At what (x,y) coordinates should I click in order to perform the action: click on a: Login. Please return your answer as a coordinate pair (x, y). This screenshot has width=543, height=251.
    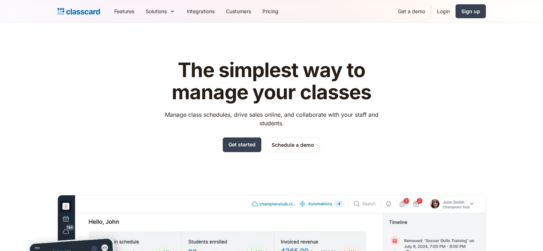
    Looking at the image, I should click on (444, 11).